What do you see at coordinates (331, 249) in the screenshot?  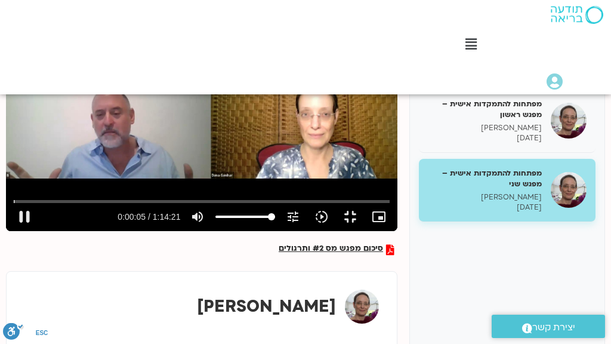 I see `span: סיכום מפגש מס #2 ותרגולים` at bounding box center [331, 249].